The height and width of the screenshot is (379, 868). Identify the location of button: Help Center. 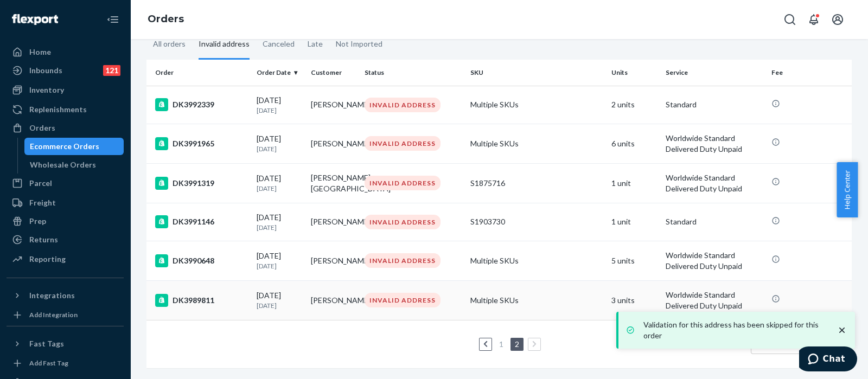
(847, 190).